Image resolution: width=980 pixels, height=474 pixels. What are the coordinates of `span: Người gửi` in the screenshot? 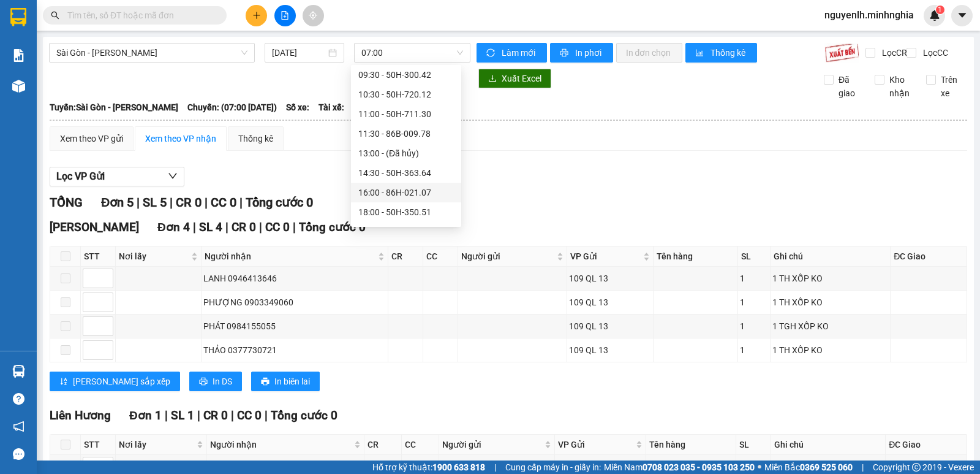 It's located at (508, 256).